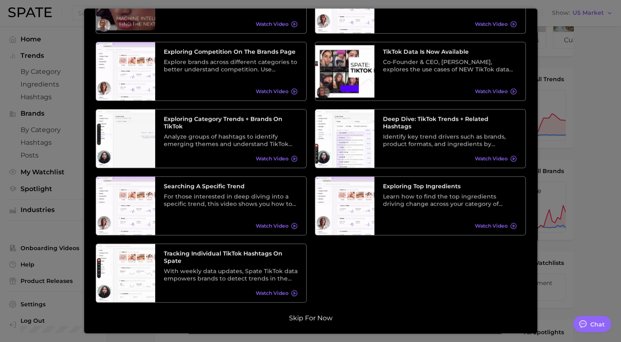 The height and width of the screenshot is (342, 621). Describe the element at coordinates (450, 122) in the screenshot. I see `h3: Deep Dive: TikTok Trends + Related Hashtags` at that location.